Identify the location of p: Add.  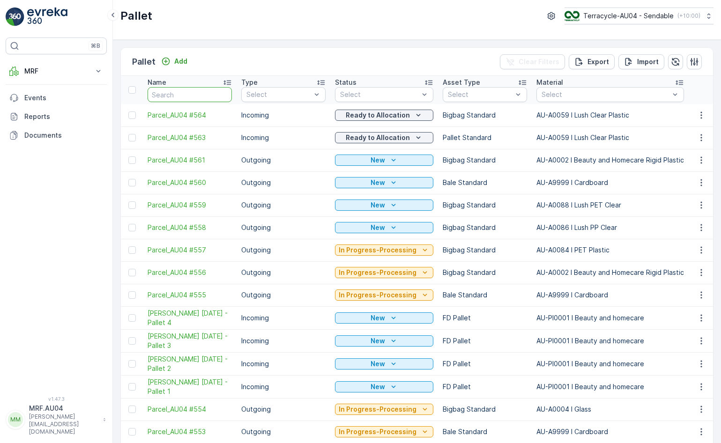
(181, 61).